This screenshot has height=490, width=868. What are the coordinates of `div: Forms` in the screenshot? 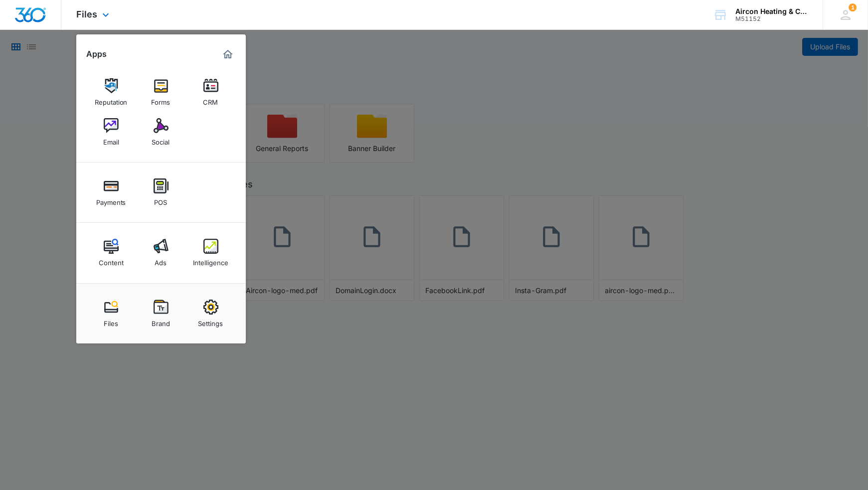 It's located at (161, 100).